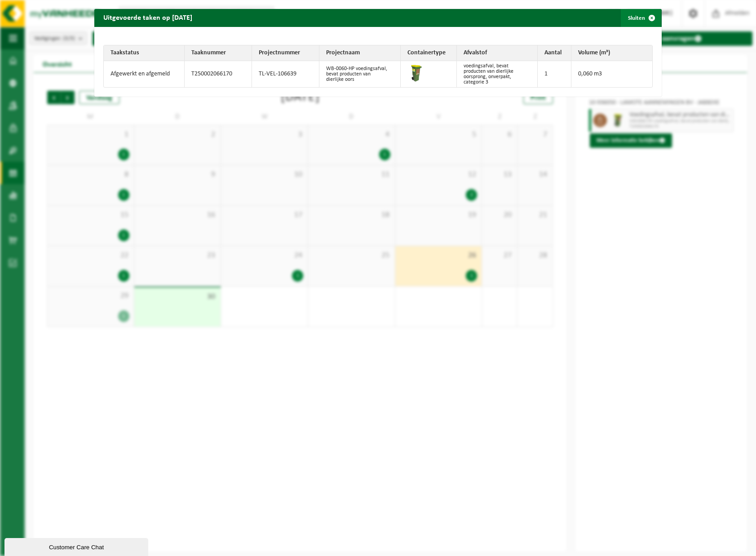  What do you see at coordinates (360, 74) in the screenshot?
I see `td: WB-0060-HP voedingsafval, bevat producten van dierlijke oors` at bounding box center [360, 74].